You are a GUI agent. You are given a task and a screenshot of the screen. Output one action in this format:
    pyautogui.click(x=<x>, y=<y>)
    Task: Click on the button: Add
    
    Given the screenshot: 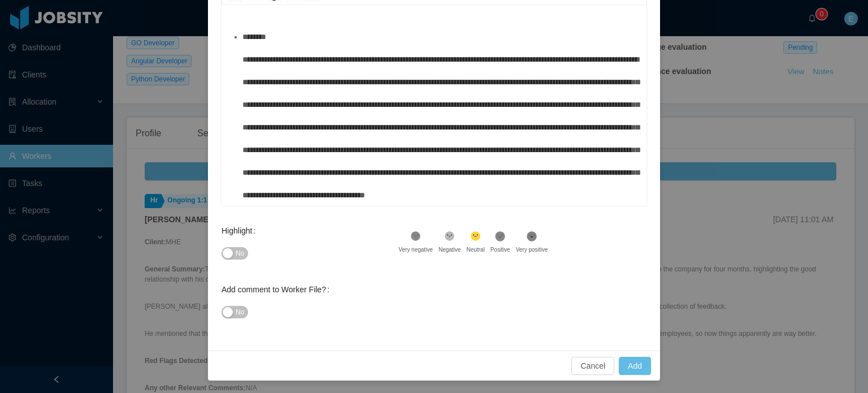 What is the action you would take?
    pyautogui.click(x=634, y=366)
    